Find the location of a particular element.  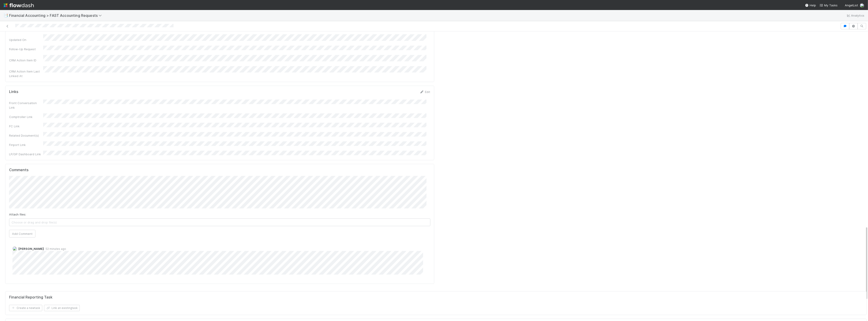

a: Analytics is located at coordinates (855, 16).